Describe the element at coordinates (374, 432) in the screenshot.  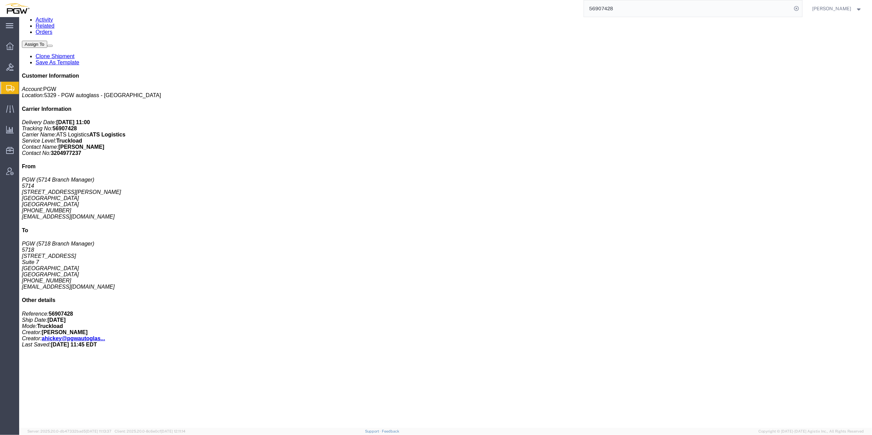
I see `a: Support` at that location.